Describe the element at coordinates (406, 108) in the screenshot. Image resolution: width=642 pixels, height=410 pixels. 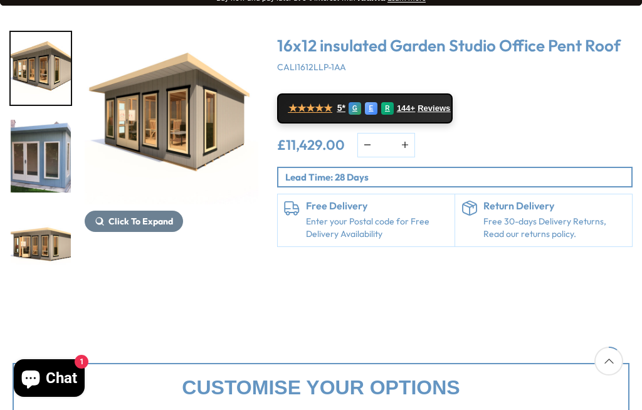
I see `span: 144+` at that location.